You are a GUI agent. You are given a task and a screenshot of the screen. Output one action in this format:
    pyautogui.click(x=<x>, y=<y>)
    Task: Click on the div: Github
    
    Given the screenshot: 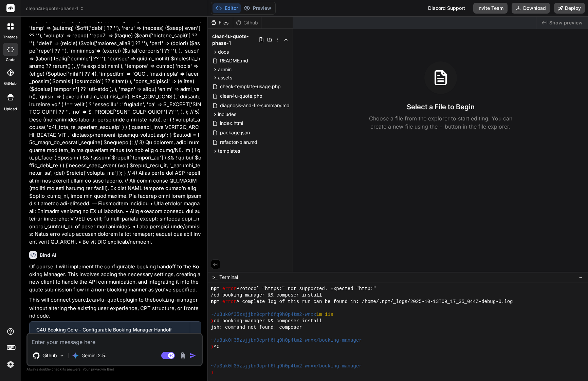 What is the action you would take?
    pyautogui.click(x=247, y=23)
    